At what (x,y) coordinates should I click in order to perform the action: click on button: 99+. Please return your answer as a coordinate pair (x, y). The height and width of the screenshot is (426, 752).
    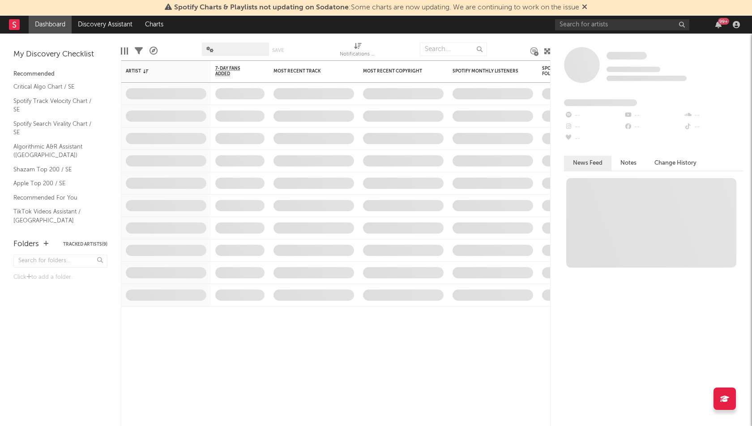
    Looking at the image, I should click on (719, 25).